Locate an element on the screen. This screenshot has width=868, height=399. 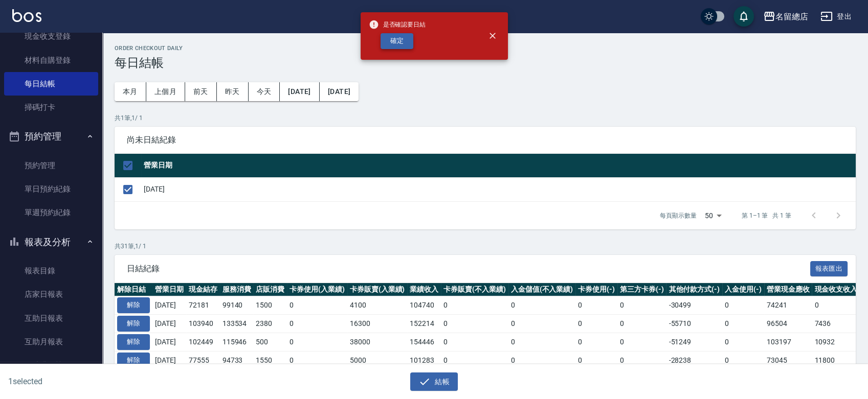
span: 是否確認要日結 is located at coordinates (397, 25).